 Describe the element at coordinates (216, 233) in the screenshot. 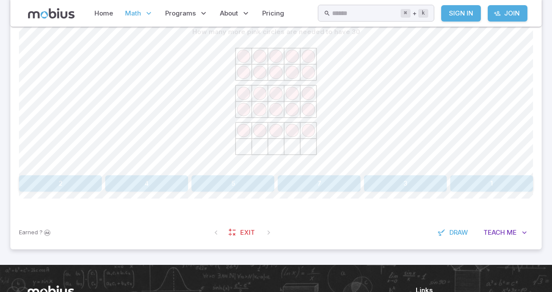

I see `span: On First Question` at that location.